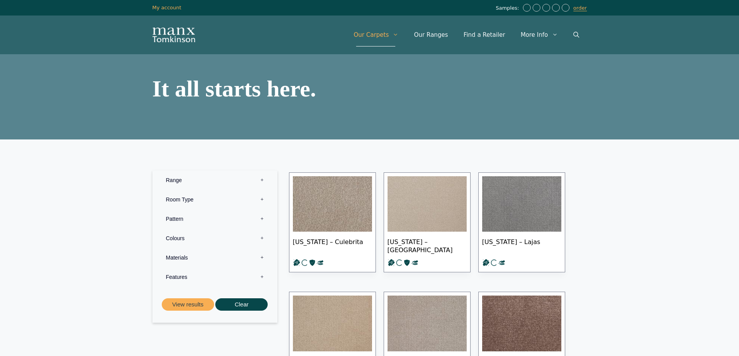  I want to click on a: Open Search Bar, so click(576, 35).